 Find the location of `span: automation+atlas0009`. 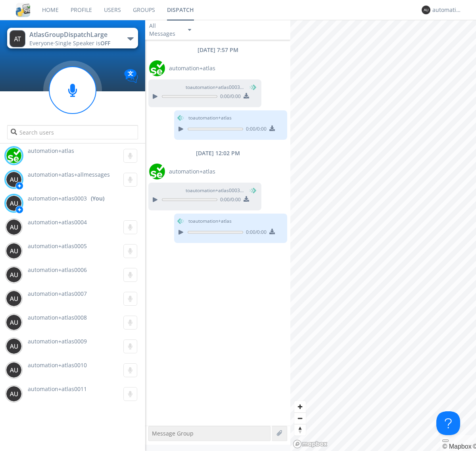

span: automation+atlas0009 is located at coordinates (57, 341).